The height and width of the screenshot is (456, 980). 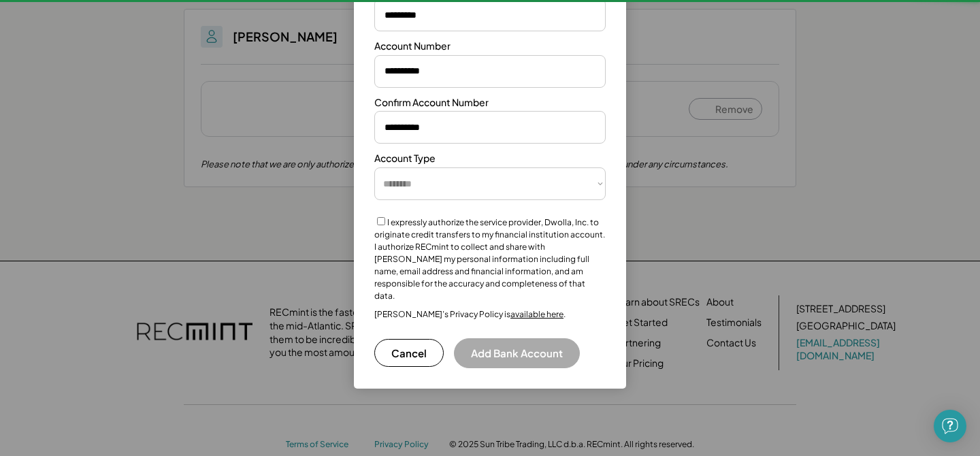 I want to click on button: Add Bank Account, so click(x=516, y=353).